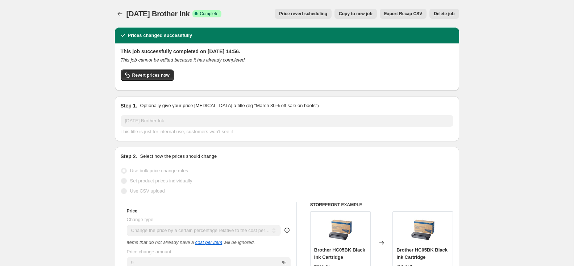 This screenshot has width=574, height=266. What do you see at coordinates (177, 131) in the screenshot?
I see `span: This title is just for internal use, customers won't see it` at bounding box center [177, 131].